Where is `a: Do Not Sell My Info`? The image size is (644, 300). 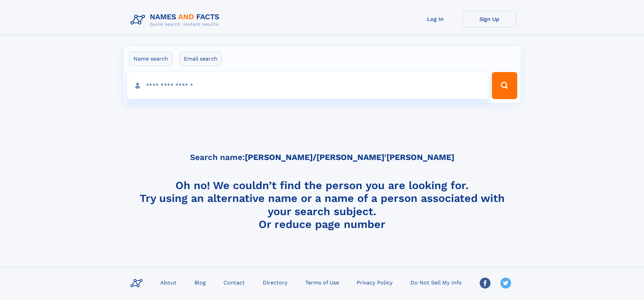 a: Do Not Sell My Info is located at coordinates (436, 282).